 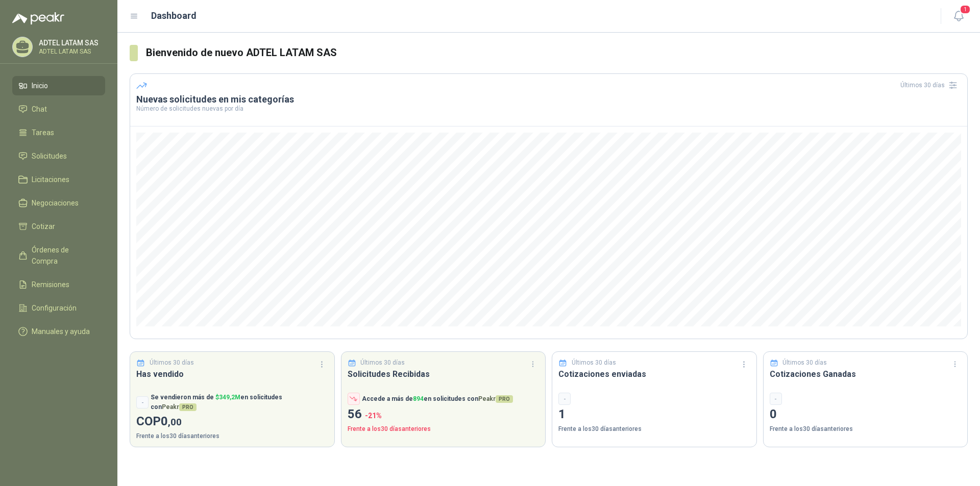 I want to click on span: 1, so click(x=965, y=9).